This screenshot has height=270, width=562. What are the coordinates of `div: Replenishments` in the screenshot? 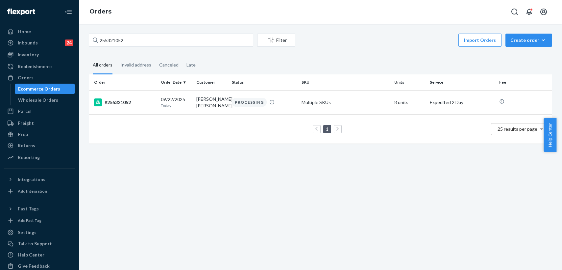 It's located at (35, 66).